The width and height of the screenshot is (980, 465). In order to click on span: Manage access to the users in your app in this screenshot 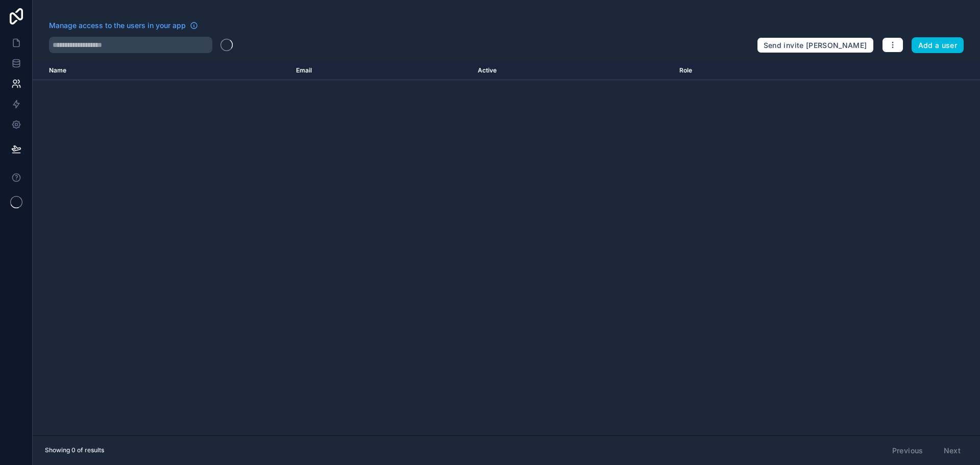, I will do `click(117, 25)`.